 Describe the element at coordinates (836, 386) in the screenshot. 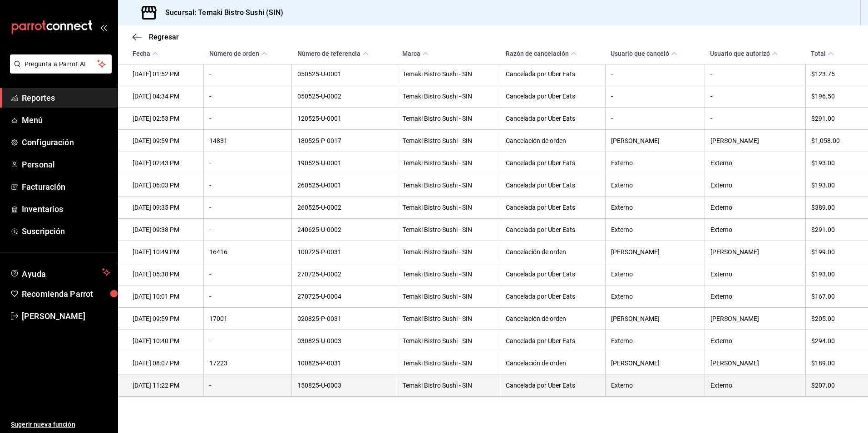

I see `th: $207.00` at that location.